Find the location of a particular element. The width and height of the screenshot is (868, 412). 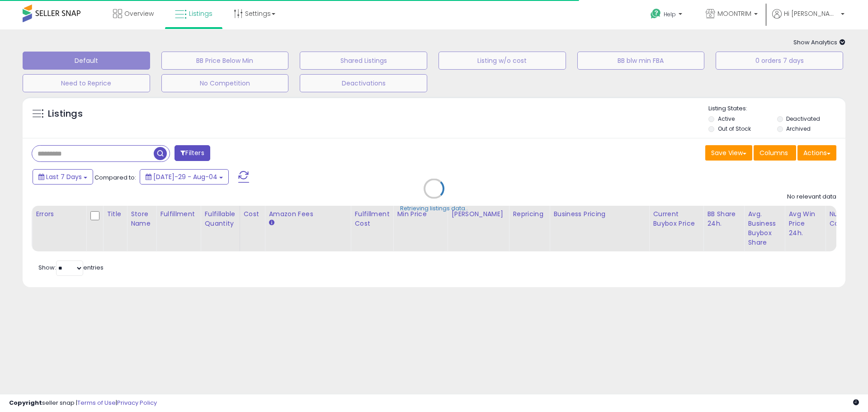

button: BB Price Below Min is located at coordinates (225, 61).